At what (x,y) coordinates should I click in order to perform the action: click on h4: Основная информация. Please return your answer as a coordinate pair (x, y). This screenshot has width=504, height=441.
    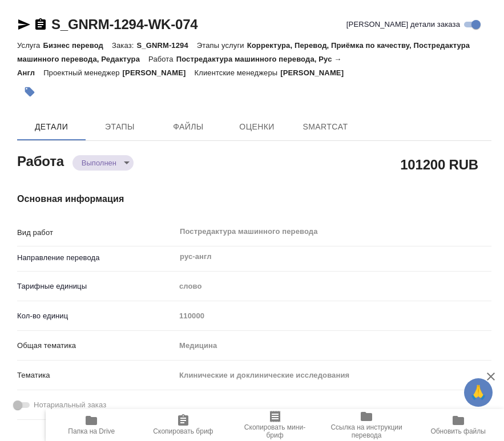
    Looking at the image, I should click on (254, 199).